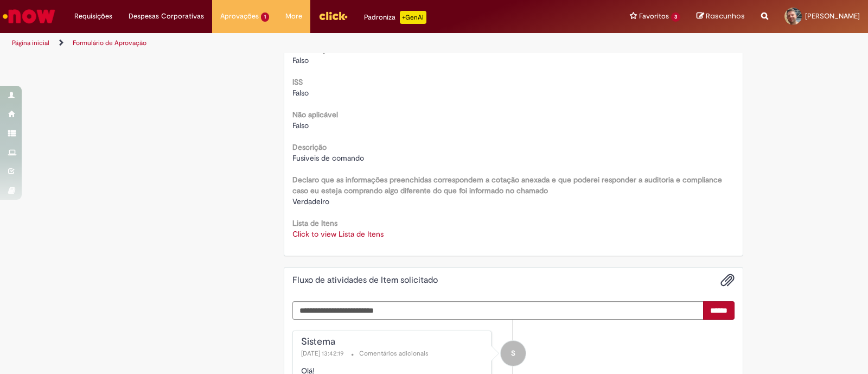 The width and height of the screenshot is (868, 374). I want to click on span: Rascunhos, so click(726, 16).